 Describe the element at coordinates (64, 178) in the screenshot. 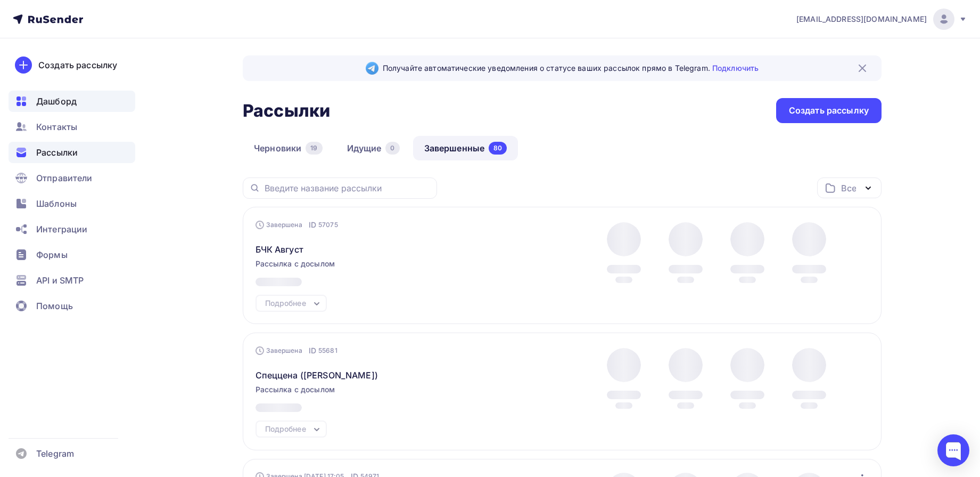

I see `span: Отправители` at that location.